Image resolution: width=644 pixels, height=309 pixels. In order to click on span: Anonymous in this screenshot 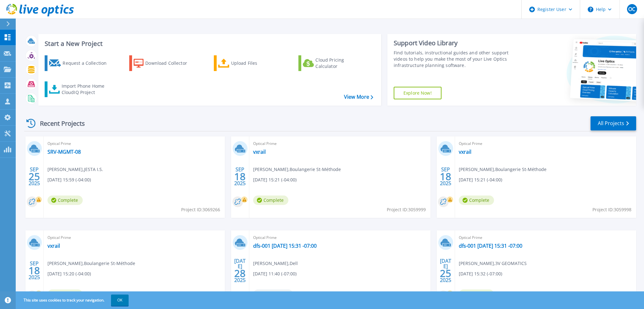, I will do `click(273, 294)`.